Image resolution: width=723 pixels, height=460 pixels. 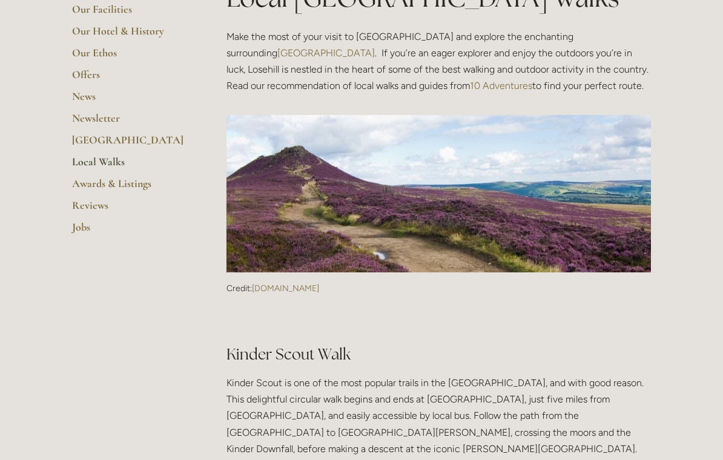 What do you see at coordinates (130, 166) in the screenshot?
I see `a: Local Walks` at bounding box center [130, 166].